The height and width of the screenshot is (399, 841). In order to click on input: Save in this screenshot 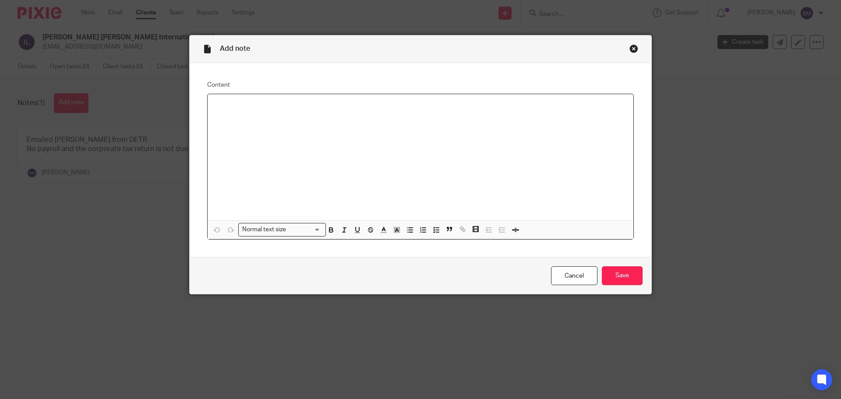, I will do `click(622, 276)`.